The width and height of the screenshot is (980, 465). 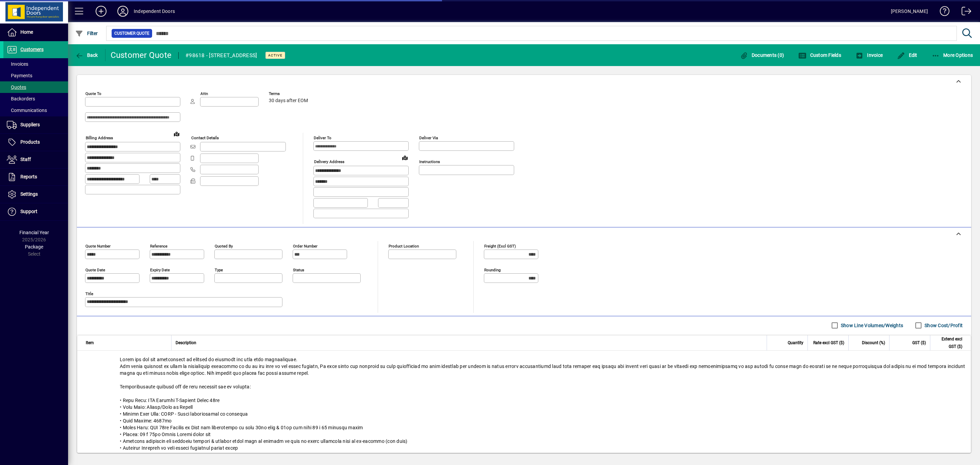 I want to click on app-page-header-button: Back, so click(x=87, y=55).